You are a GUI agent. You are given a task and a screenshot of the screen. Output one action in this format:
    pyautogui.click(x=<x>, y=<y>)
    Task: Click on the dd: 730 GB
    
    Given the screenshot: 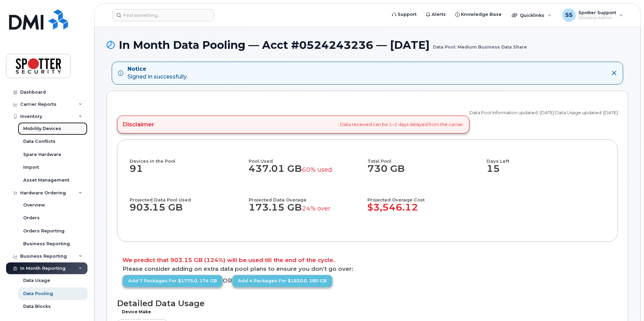 What is the action you would take?
    pyautogui.click(x=424, y=172)
    